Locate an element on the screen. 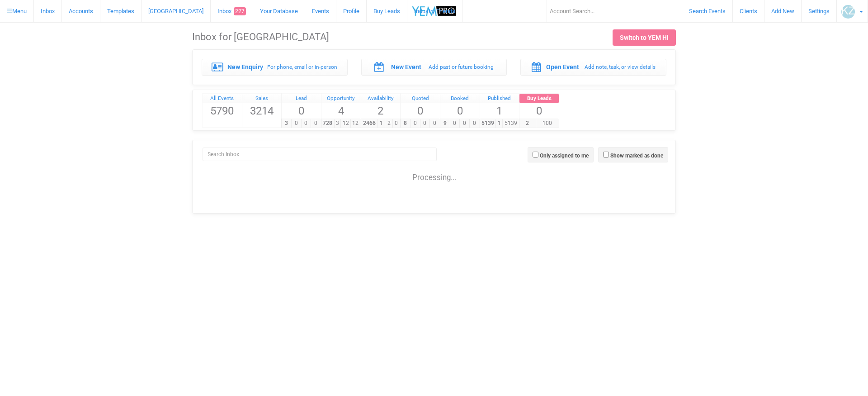 This screenshot has height=396, width=868. small: Add note, task, or view details is located at coordinates (620, 67).